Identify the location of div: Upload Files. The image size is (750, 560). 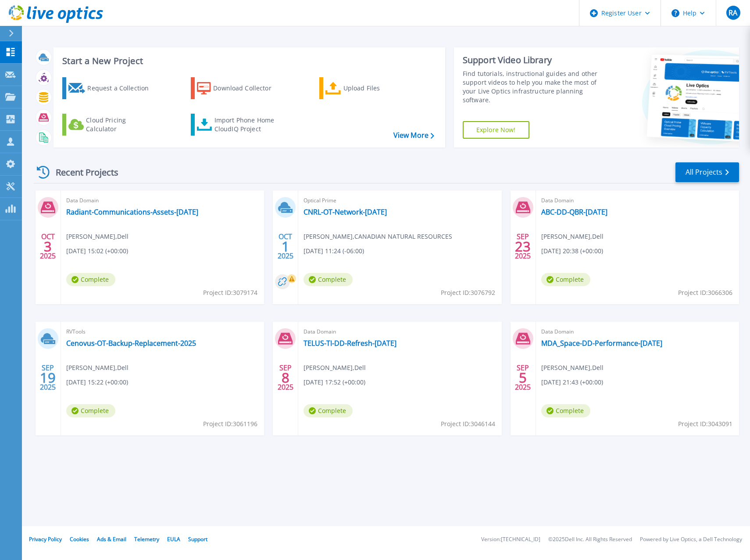
(378, 88).